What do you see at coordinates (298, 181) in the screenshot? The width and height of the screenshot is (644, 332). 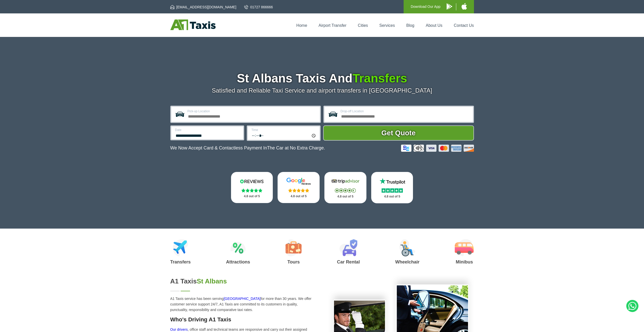 I see `img: Google` at bounding box center [298, 181].